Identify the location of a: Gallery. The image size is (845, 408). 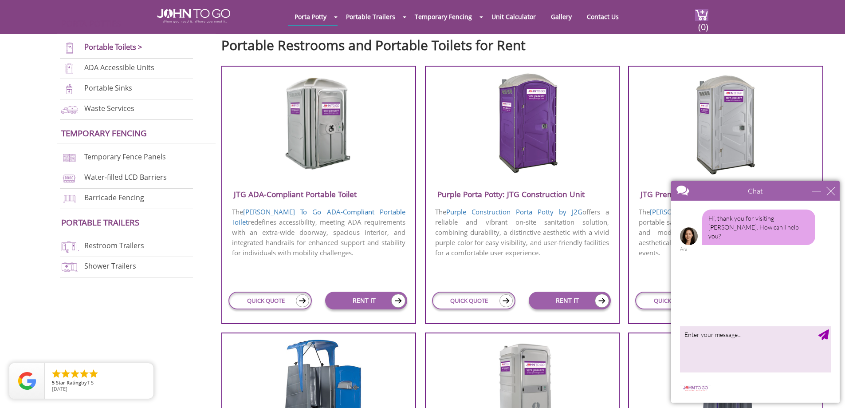
(561, 16).